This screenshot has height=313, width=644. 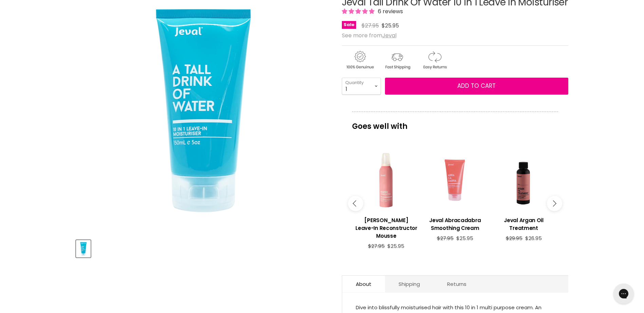 I want to click on img: Jeval Tall Drink Of Water 10 in 1 Leave In Moisturiser, so click(x=84, y=249).